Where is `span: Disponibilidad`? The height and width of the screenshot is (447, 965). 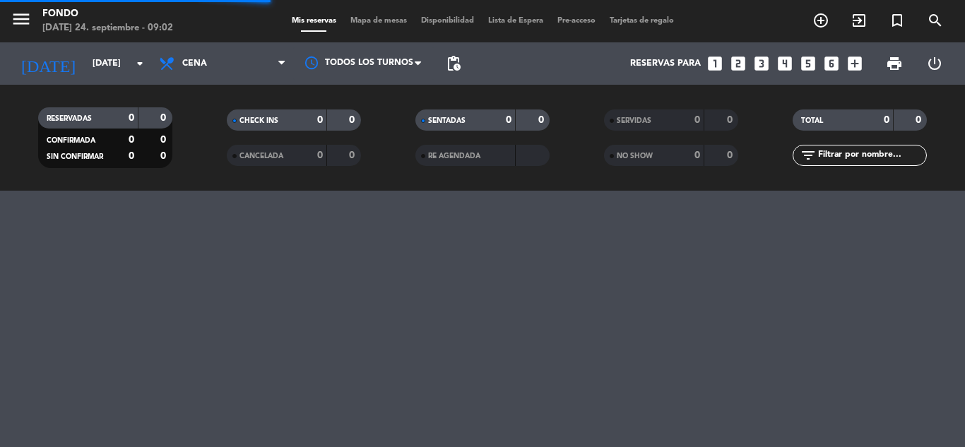 span: Disponibilidad is located at coordinates (447, 20).